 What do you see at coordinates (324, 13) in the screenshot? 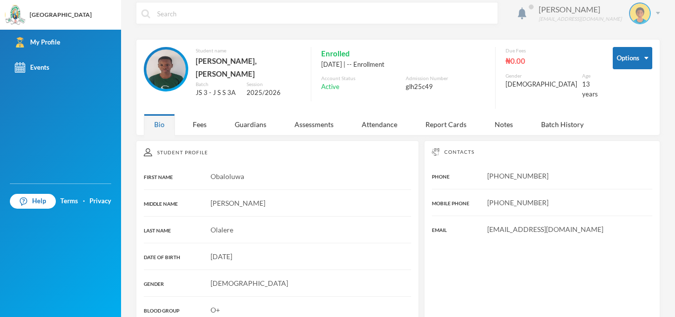
I see `input: Search` at bounding box center [324, 13].